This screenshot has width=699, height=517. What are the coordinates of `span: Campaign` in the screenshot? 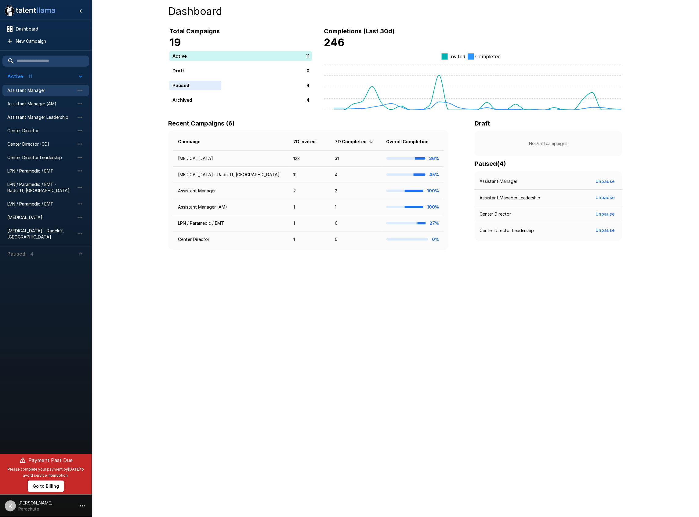 It's located at (193, 142).